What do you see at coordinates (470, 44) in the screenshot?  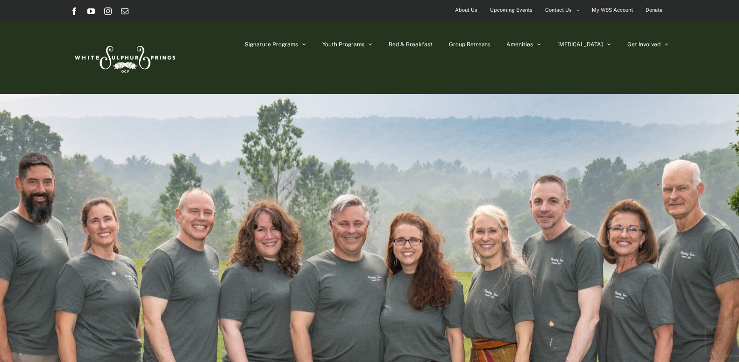 I see `a: Group Retreats` at bounding box center [470, 44].